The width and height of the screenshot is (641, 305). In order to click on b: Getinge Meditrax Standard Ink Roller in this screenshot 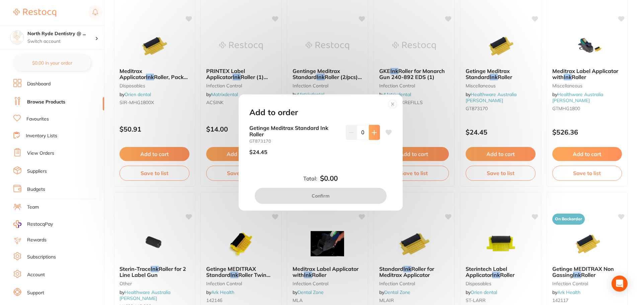, I will do `click(295, 131)`.